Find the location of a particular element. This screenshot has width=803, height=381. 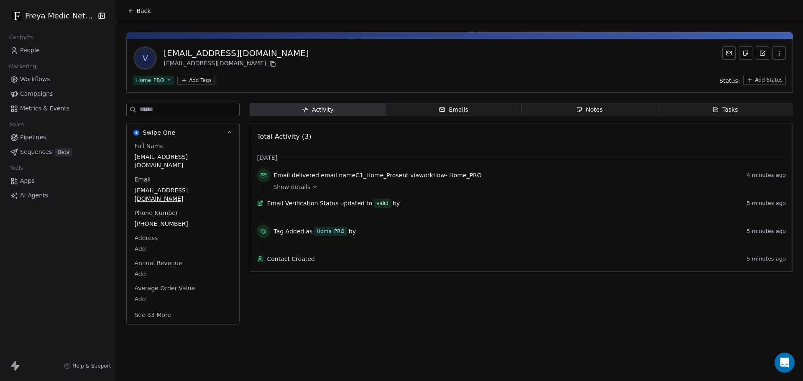

span: Contact Created is located at coordinates (505, 259).